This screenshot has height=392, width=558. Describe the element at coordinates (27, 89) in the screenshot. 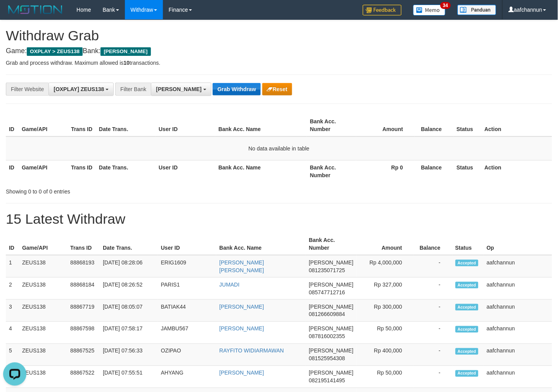

I see `div: Filter Website` at that location.